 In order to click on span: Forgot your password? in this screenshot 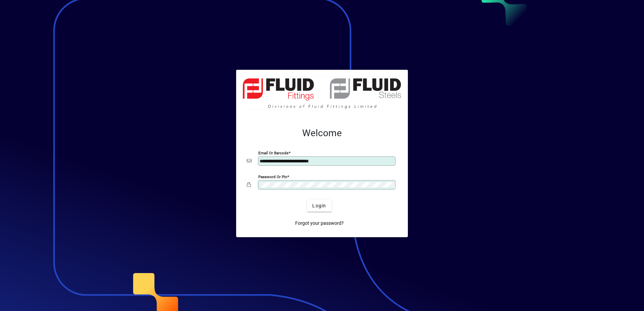, I will do `click(319, 223)`.